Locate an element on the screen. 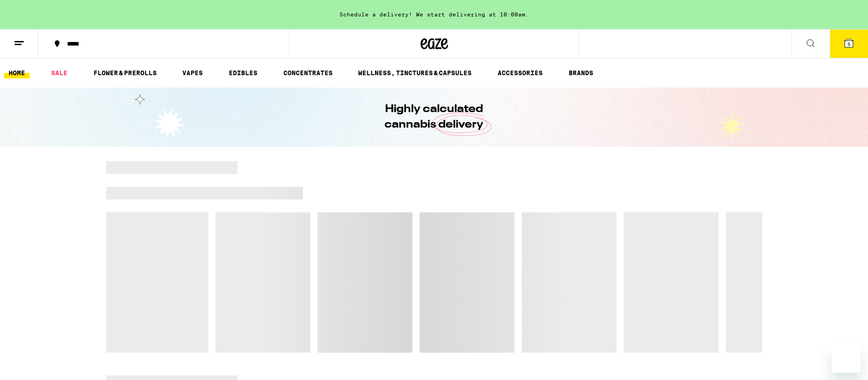  a: BRANDS is located at coordinates (581, 73).